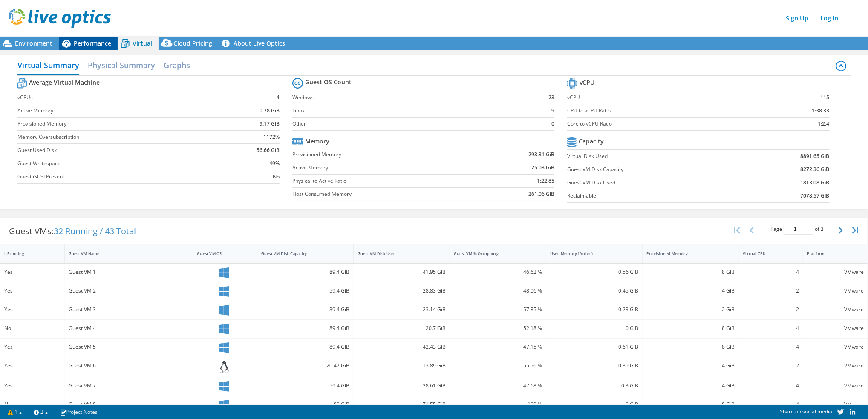 The image size is (868, 419). What do you see at coordinates (690, 310) in the screenshot?
I see `div: 2 GiB` at bounding box center [690, 310].